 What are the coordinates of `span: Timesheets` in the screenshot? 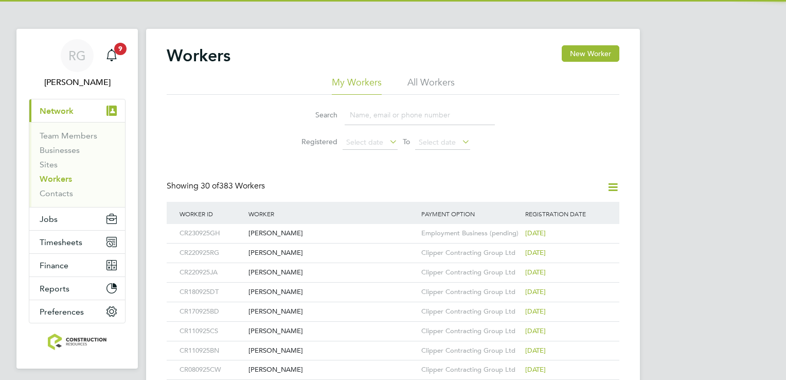 It's located at (61, 242).